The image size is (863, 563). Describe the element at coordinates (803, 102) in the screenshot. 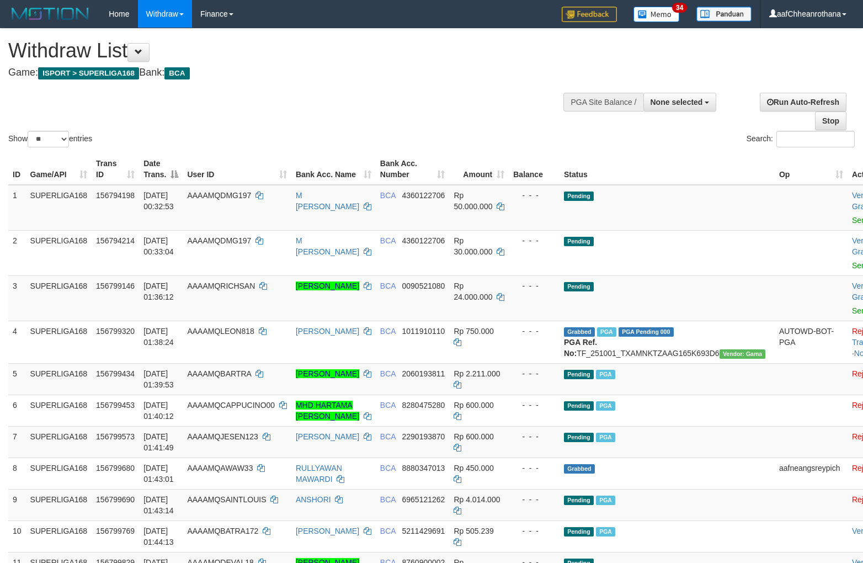

I see `a: Run Auto-Refresh` at that location.